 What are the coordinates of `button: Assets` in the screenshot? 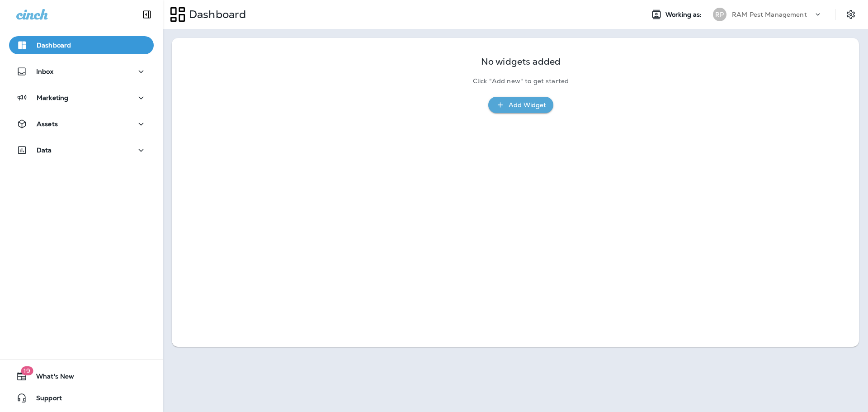 It's located at (81, 124).